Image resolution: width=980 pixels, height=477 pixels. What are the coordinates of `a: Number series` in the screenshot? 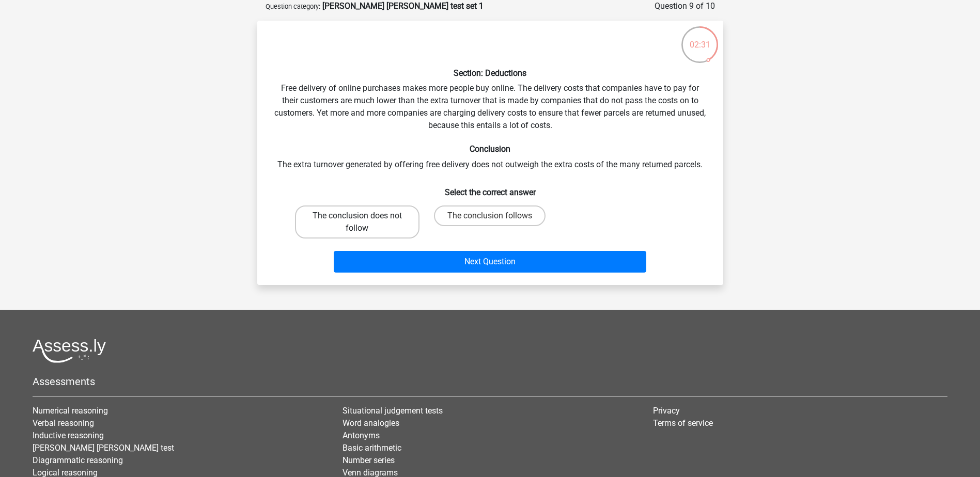 It's located at (368, 460).